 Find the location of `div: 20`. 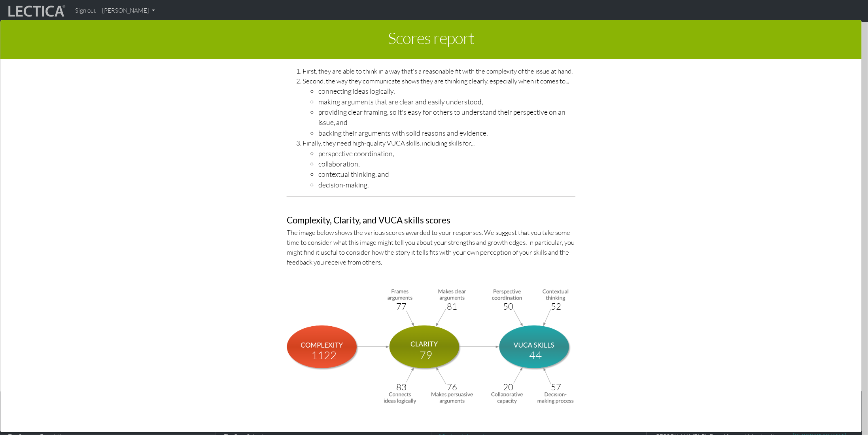

div: 20 is located at coordinates (509, 387).